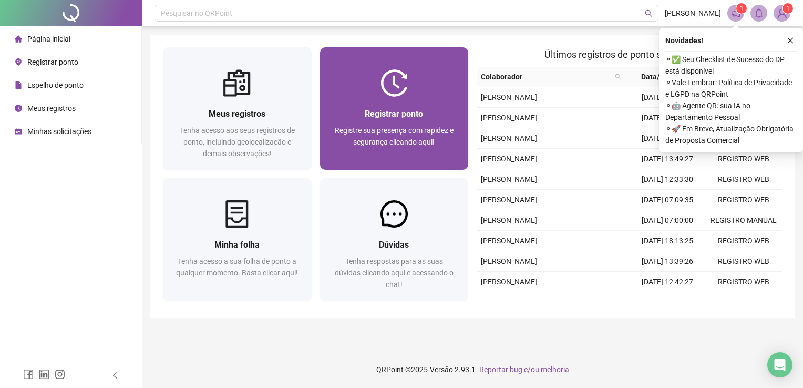 This screenshot has height=388, width=803. I want to click on sup: Atualize o seu contato no menu Meus Dados, so click(788, 8).